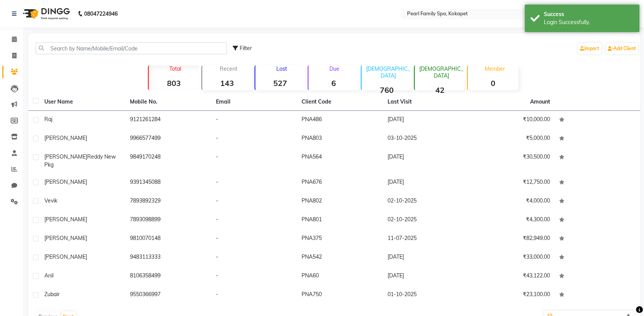 The image size is (644, 316). What do you see at coordinates (101, 14) in the screenshot?
I see `b: 08047224946` at bounding box center [101, 14].